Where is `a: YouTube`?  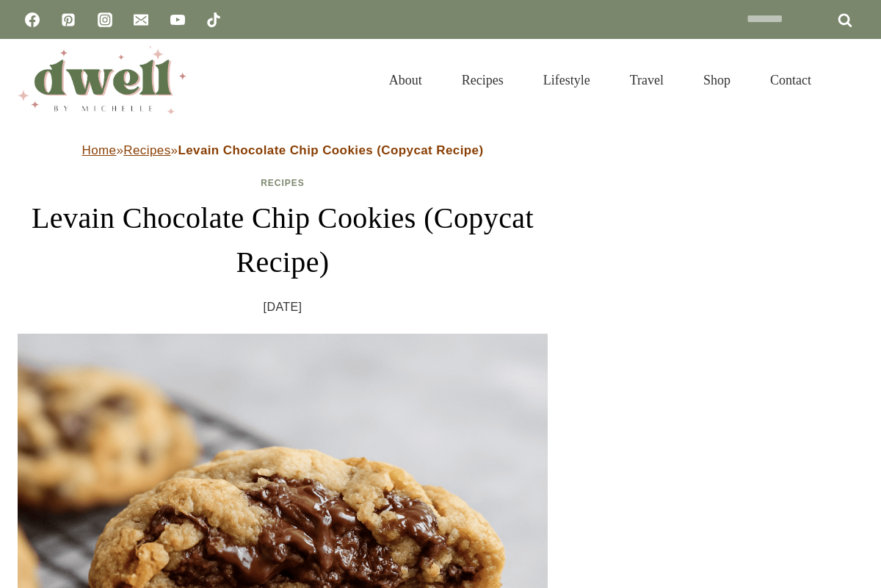
a: YouTube is located at coordinates (177, 20).